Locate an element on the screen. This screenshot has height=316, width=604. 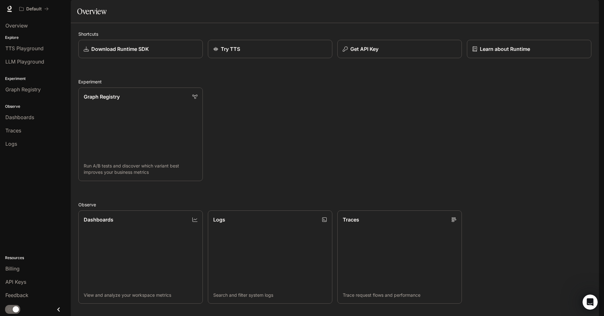
p: Run A/B tests and discover which variant best improves your business metrics is located at coordinates (141, 169).